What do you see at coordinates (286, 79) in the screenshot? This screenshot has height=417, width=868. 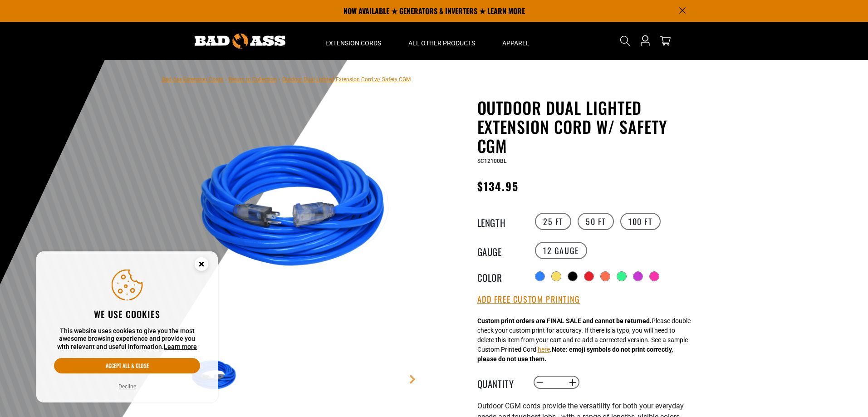 I see `nav: breadcrumbs` at bounding box center [286, 79].